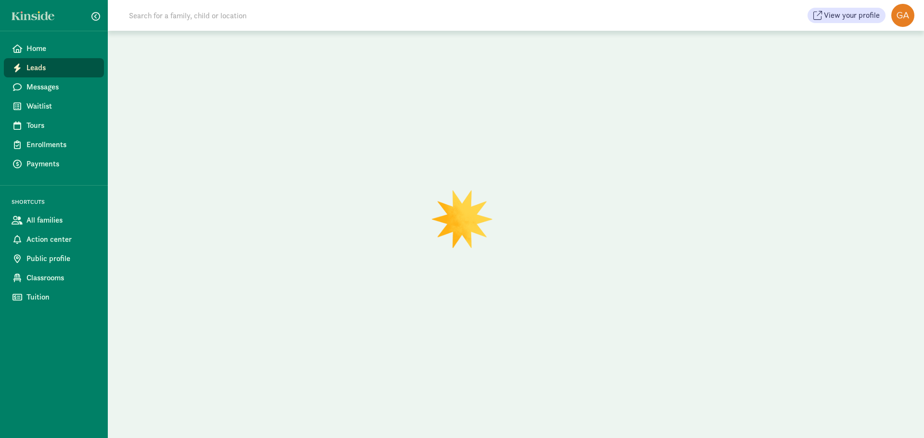 The width and height of the screenshot is (924, 438). What do you see at coordinates (54, 126) in the screenshot?
I see `a: Tours` at bounding box center [54, 126].